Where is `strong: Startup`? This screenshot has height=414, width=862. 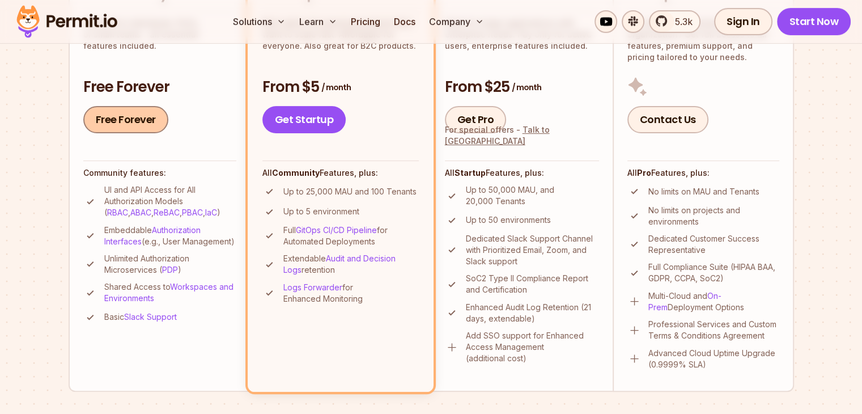 strong: Startup is located at coordinates (470, 172).